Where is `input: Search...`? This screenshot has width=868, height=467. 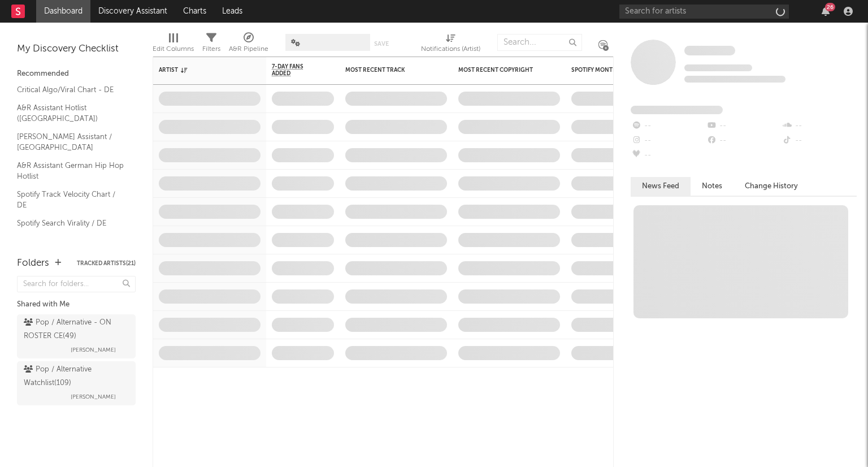 input: Search... is located at coordinates (540, 42).